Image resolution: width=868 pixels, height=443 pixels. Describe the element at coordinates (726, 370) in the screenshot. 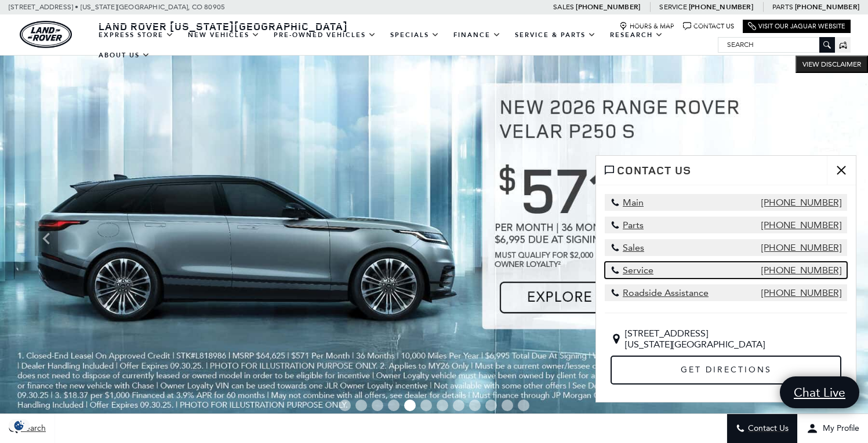

I see `a: Get Directions` at that location.